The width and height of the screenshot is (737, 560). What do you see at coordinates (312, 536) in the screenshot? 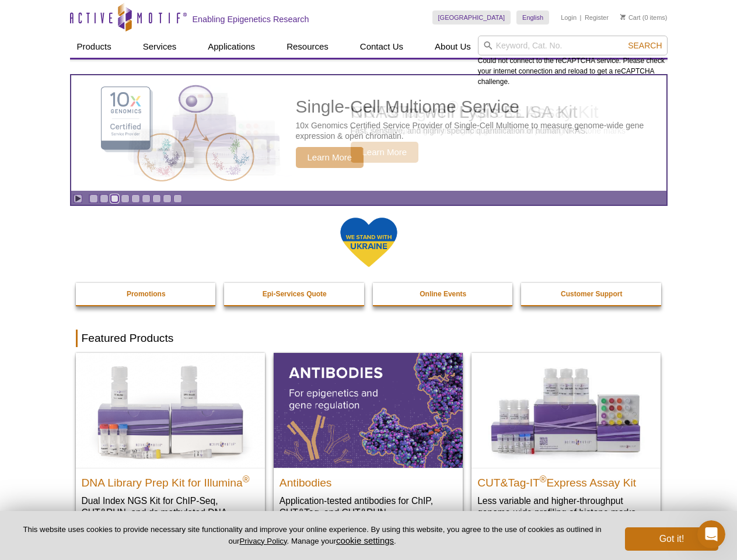
I see `p: This website uses cookies to provide necessary site functionality and improve your online experie...` at bounding box center [312, 536].